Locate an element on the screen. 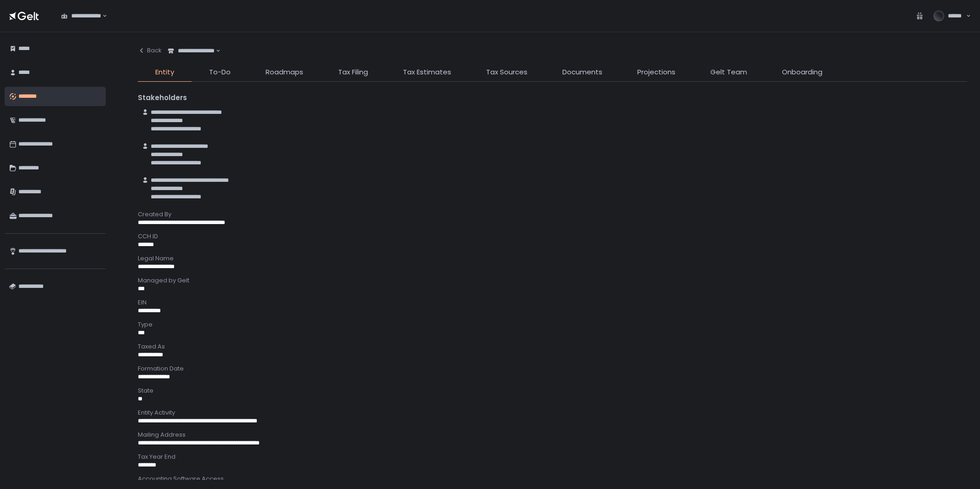  div: State is located at coordinates (552, 391).